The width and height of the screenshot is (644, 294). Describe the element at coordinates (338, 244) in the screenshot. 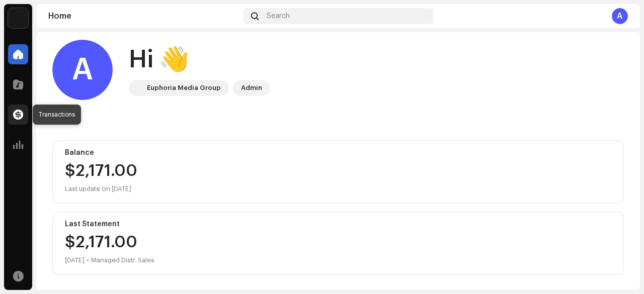

I see `re-o-card-value: Last Statement` at that location.